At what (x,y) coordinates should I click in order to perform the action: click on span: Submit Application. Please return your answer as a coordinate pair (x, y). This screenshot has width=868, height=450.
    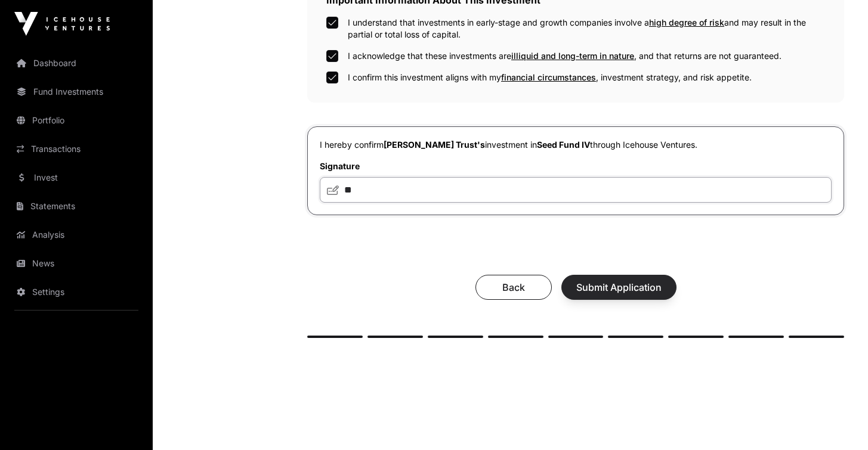
    Looking at the image, I should click on (618, 287).